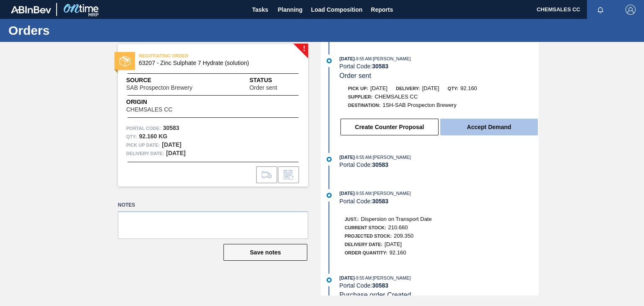 The image size is (644, 306). What do you see at coordinates (358, 89) in the screenshot?
I see `span: Pick up:` at bounding box center [358, 89].